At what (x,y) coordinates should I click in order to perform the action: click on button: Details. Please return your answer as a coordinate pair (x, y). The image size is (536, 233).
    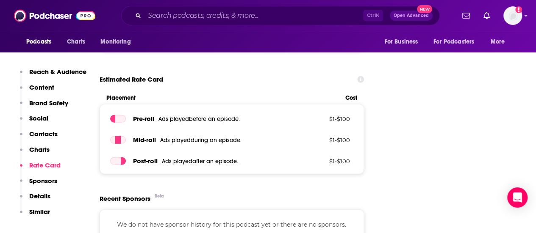
    Looking at the image, I should click on (35, 200).